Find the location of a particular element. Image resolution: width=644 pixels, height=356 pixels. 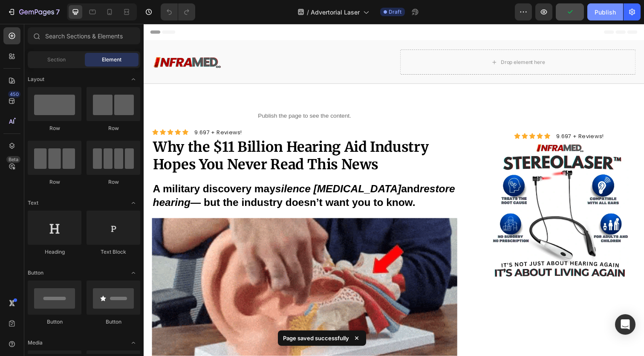

p: Publish the page to see the content. is located at coordinates (165, 94).